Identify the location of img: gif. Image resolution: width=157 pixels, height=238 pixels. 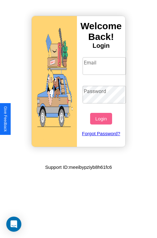
(54, 81).